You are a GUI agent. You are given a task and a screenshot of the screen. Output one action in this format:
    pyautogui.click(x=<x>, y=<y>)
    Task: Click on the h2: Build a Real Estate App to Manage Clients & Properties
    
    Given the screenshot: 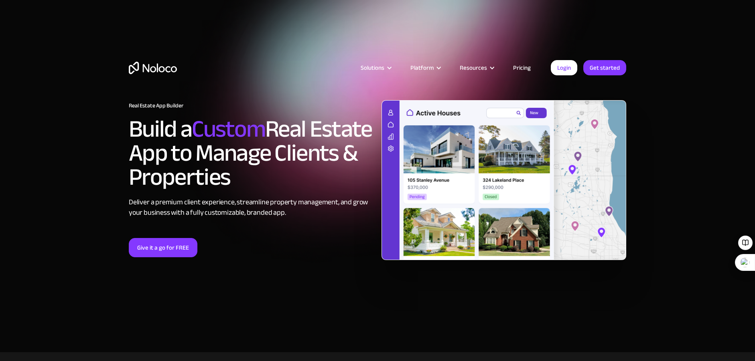 What is the action you would take?
    pyautogui.click(x=251, y=153)
    